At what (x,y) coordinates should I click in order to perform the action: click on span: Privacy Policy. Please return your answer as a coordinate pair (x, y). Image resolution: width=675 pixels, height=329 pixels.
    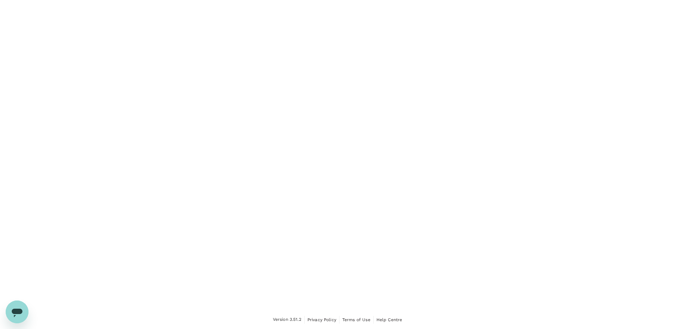
    Looking at the image, I should click on (321, 319).